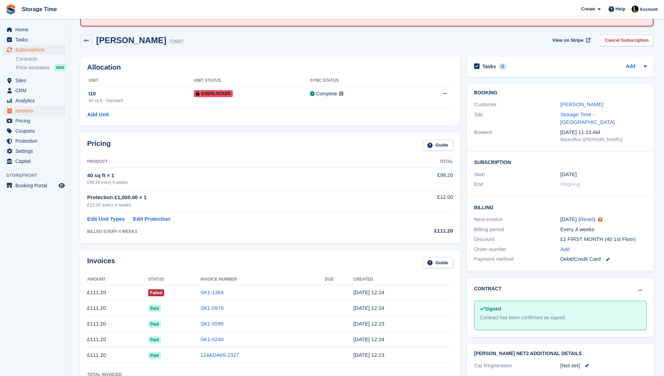  What do you see at coordinates (568, 40) in the screenshot?
I see `span: View on Stripe` at bounding box center [568, 40].